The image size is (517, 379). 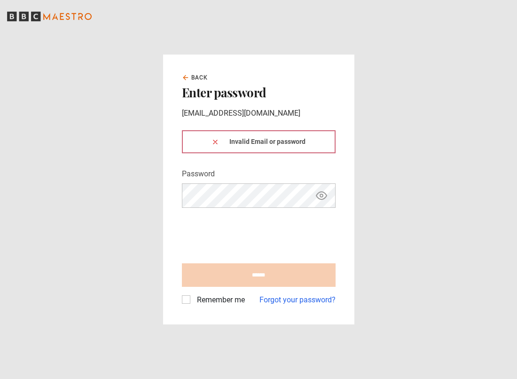 What do you see at coordinates (195, 78) in the screenshot?
I see `a: Back` at bounding box center [195, 78].